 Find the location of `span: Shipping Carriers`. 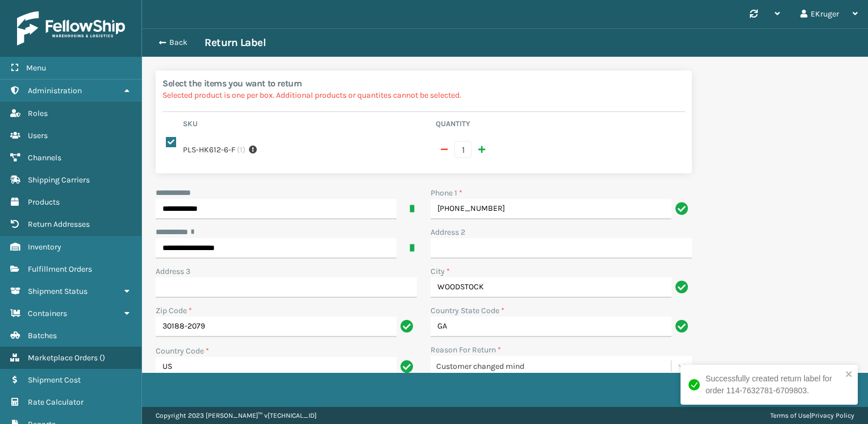

span: Shipping Carriers is located at coordinates (59, 179).